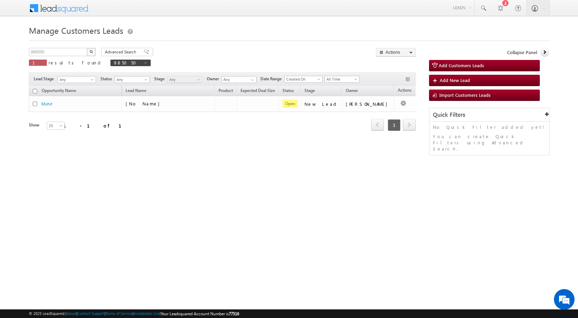 The height and width of the screenshot is (318, 578). I want to click on a: All Time, so click(342, 79).